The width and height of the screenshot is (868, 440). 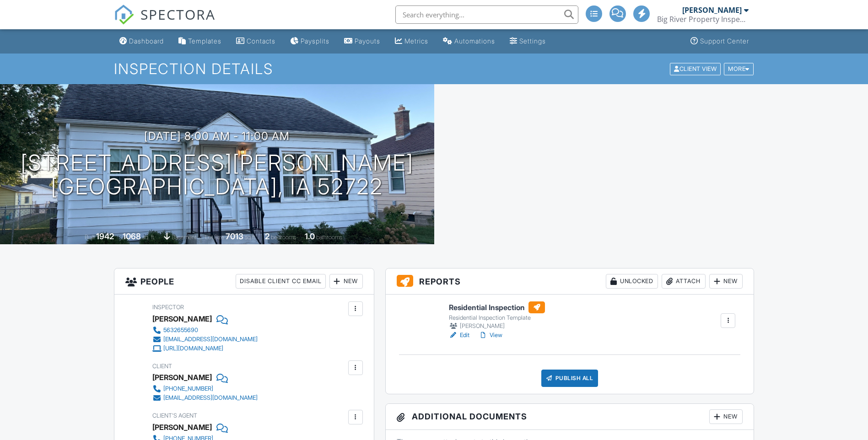 What do you see at coordinates (267, 236) in the screenshot?
I see `div: 2` at bounding box center [267, 236].